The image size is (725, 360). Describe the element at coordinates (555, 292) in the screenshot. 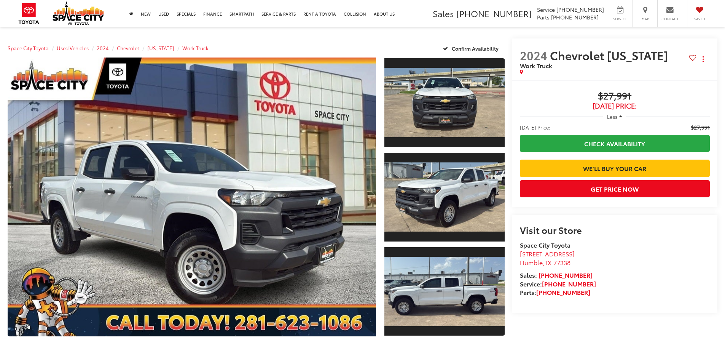

I see `strong: Parts:` at that location.